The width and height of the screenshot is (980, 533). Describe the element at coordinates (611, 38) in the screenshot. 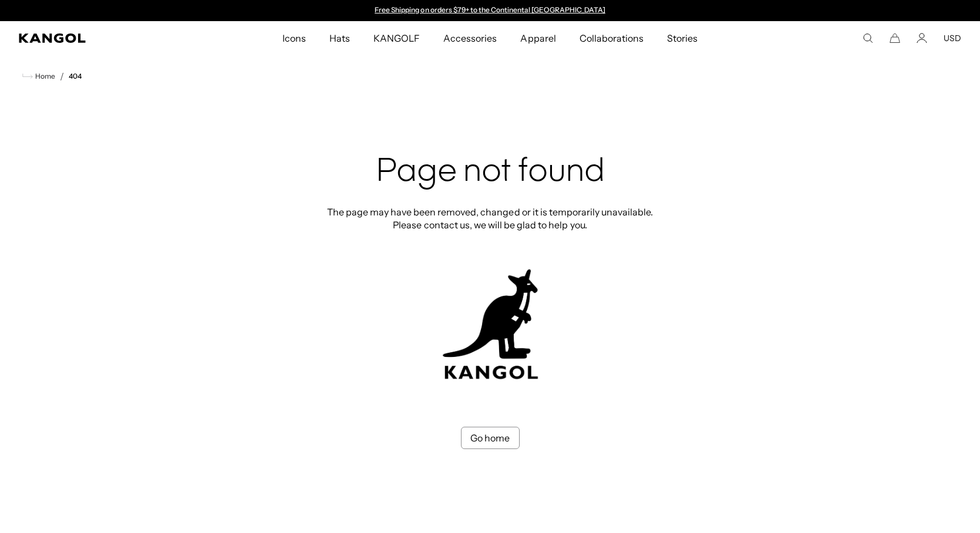

I see `span: Collaborations` at that location.